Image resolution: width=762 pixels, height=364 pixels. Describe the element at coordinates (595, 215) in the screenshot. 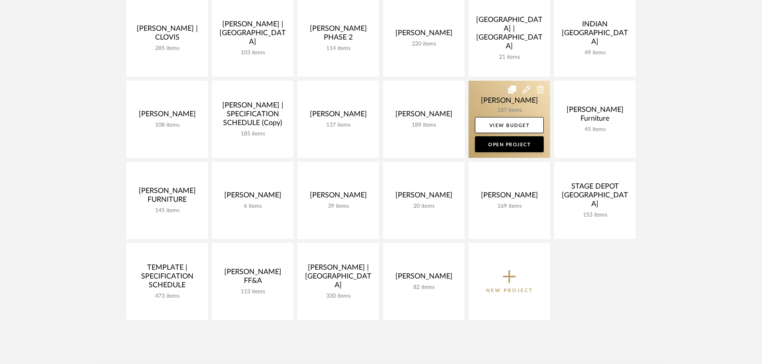

I see `div: 153 items` at that location.